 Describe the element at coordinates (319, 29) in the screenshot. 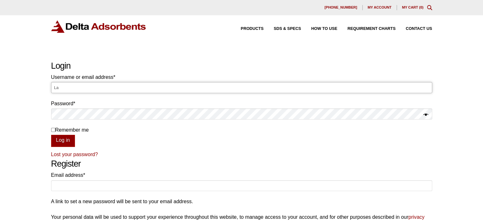

I see `a: How to Use` at that location.